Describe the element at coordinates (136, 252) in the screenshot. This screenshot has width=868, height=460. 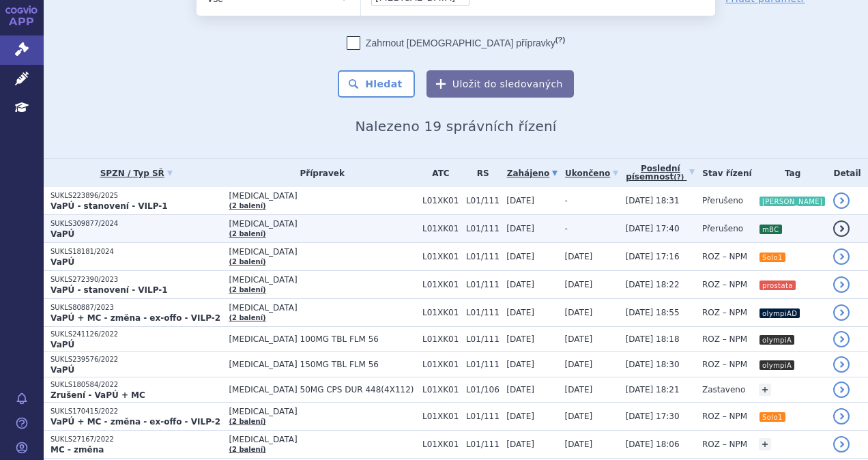
I see `p: SUKLS18181/2024` at that location.